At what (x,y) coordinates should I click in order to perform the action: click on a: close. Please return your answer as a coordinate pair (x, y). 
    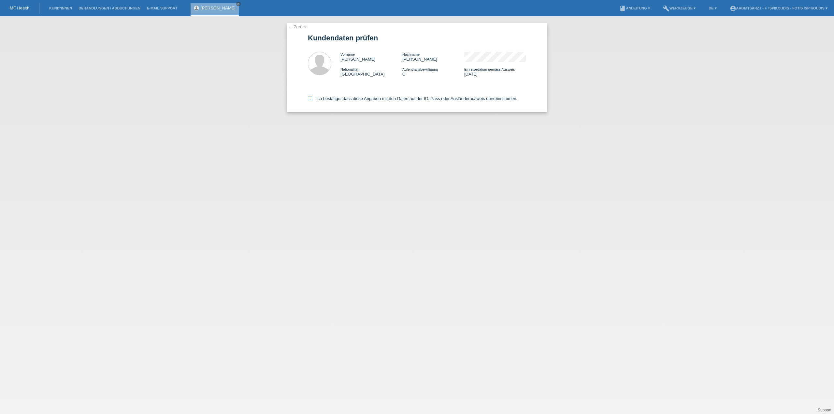
    Looking at the image, I should click on (238, 4).